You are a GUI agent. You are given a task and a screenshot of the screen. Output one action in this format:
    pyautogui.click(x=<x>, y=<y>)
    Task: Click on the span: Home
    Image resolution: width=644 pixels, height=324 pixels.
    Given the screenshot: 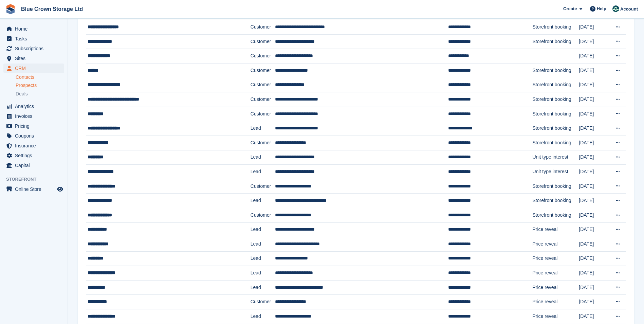 What is the action you would take?
    pyautogui.click(x=35, y=29)
    